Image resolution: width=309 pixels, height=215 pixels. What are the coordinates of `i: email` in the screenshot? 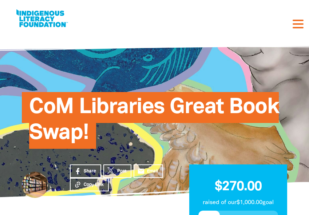 It's located at (141, 171).